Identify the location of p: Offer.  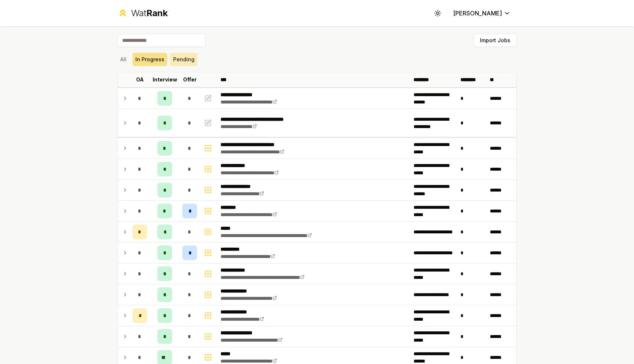
(190, 80).